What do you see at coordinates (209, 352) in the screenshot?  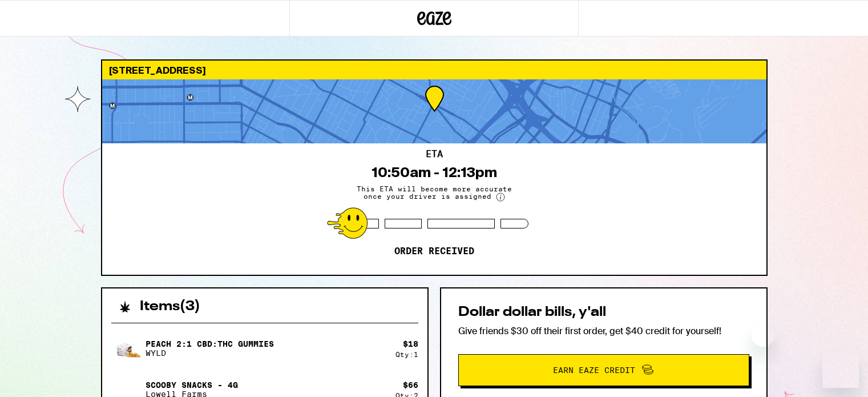 I see `p: WYLD` at bounding box center [209, 352].